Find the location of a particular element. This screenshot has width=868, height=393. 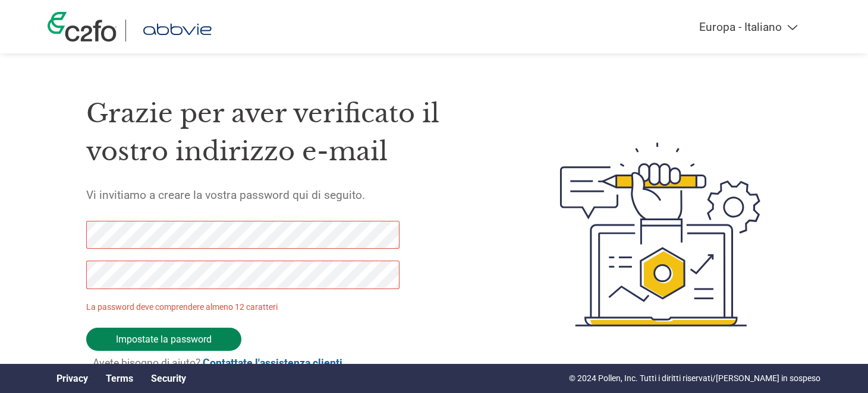

span: Avete bisogno di aiuto? is located at coordinates (217, 363).